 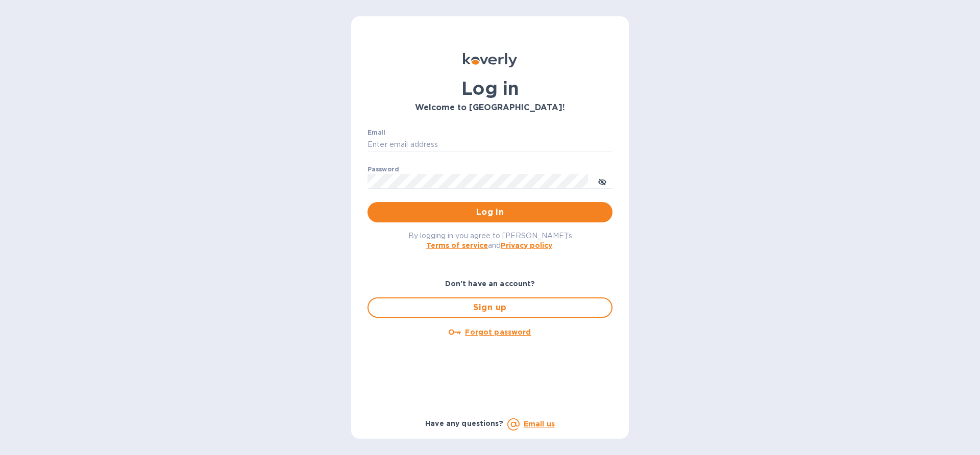 I want to click on label: Email, so click(x=377, y=132).